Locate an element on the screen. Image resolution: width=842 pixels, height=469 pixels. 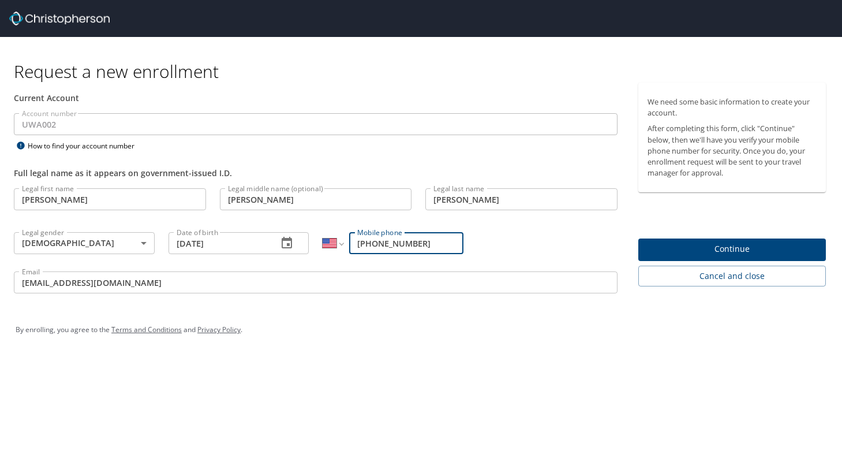
span: Cancel and close is located at coordinates (732, 276).